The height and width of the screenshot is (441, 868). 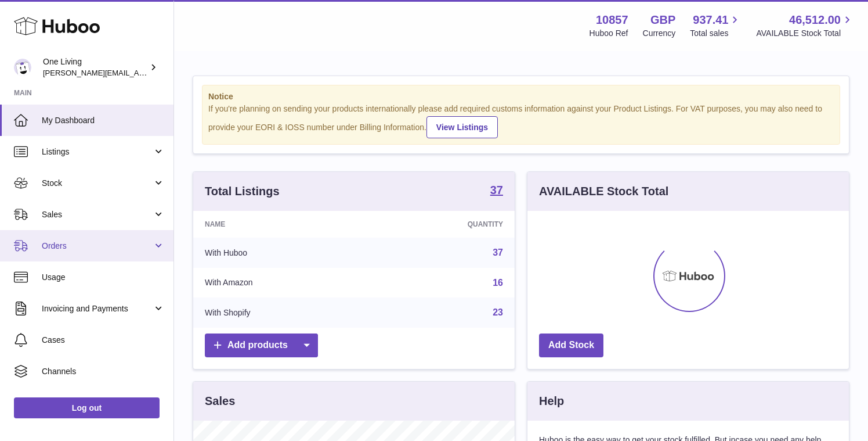 I want to click on div: Currency, so click(x=659, y=33).